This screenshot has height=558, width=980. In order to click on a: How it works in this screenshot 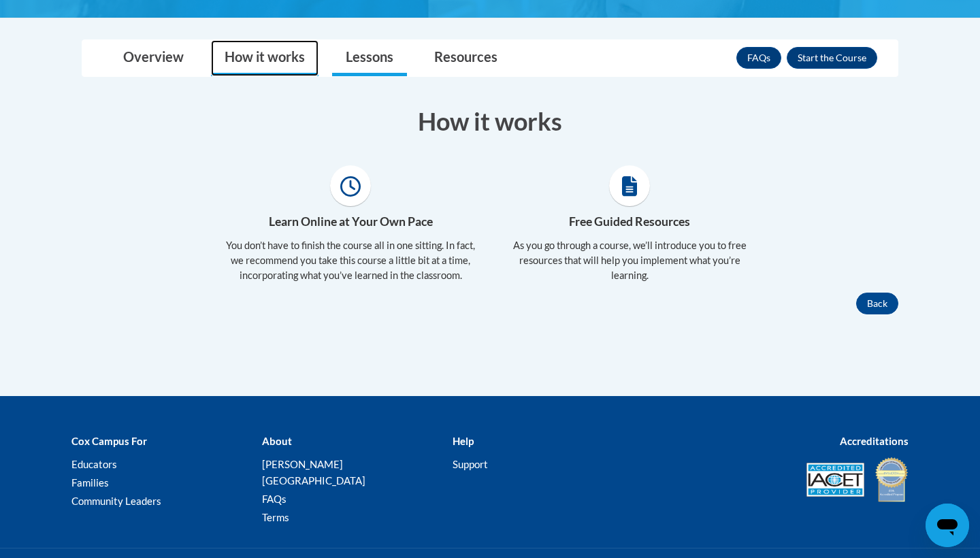, I will do `click(265, 58)`.